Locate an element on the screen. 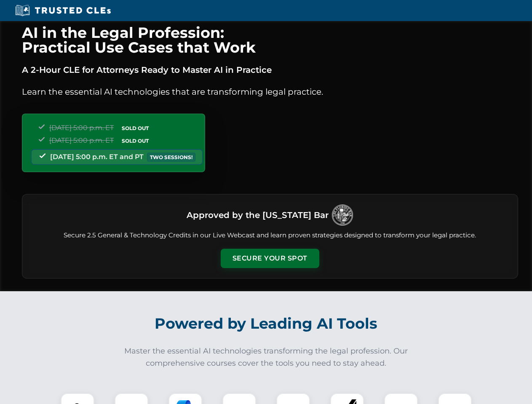 The image size is (532, 404). h1: AI in the Legal Profession: Practical Use Cases that Work is located at coordinates (270, 40).